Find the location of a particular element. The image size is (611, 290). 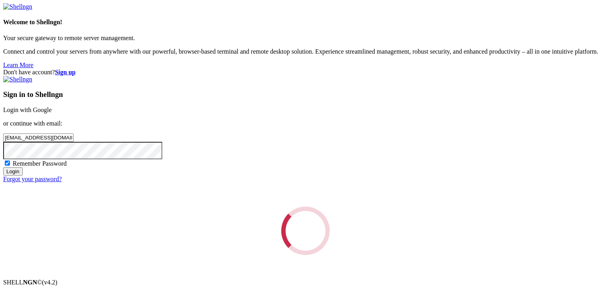

strong: Sign up is located at coordinates (65, 72).